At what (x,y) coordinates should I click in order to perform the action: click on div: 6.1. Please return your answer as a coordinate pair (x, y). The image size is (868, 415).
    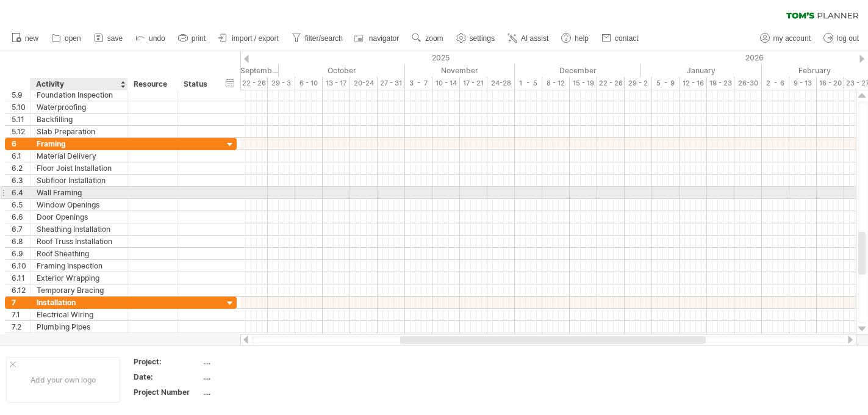
    Looking at the image, I should click on (21, 156).